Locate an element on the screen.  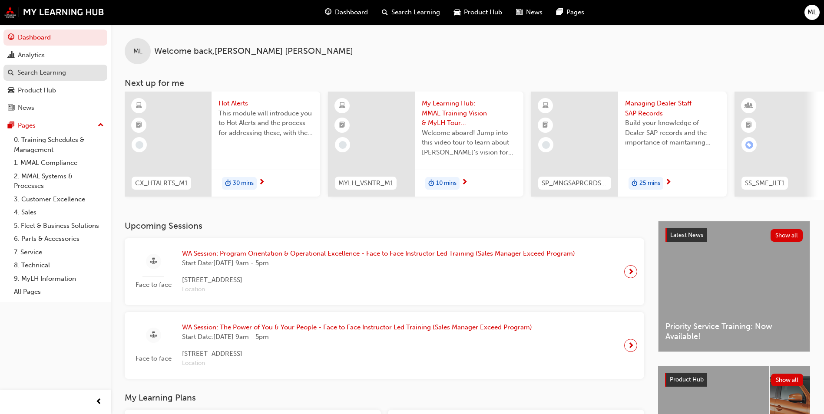
a: news-iconNews is located at coordinates (529, 12).